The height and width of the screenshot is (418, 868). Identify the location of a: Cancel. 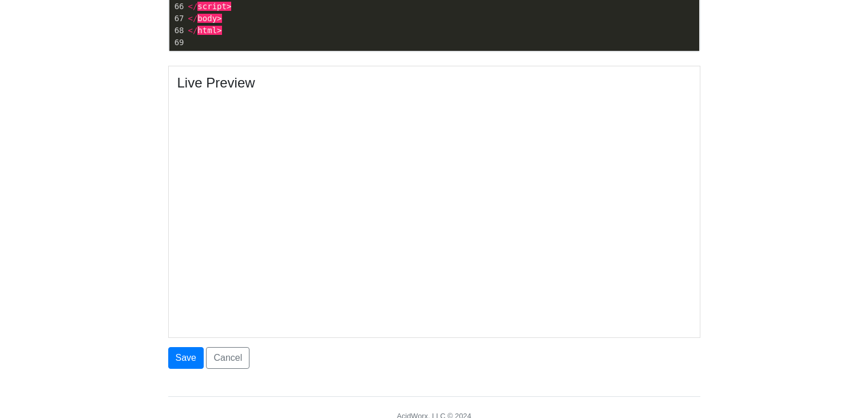
(227, 358).